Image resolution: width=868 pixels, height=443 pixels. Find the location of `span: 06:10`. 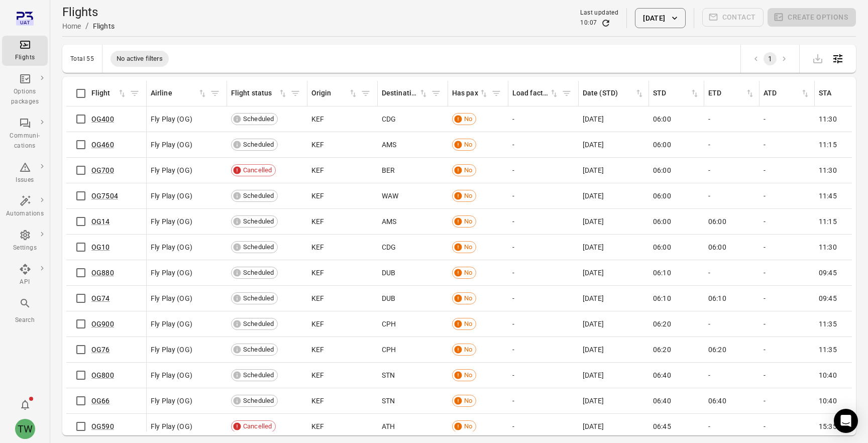

span: 06:10 is located at coordinates (717, 299).